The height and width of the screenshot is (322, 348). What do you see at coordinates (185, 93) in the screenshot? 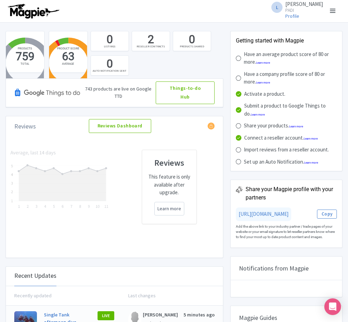
I see `a: Things-to-do Hub` at bounding box center [185, 93].